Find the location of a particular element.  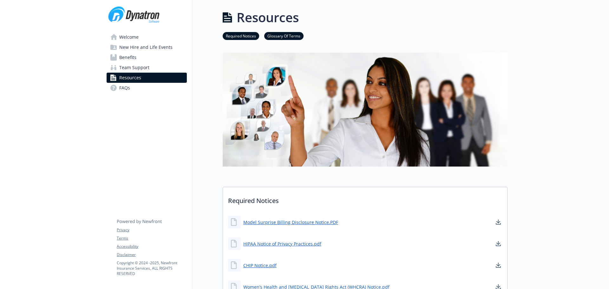

a: Glossary Of Terms is located at coordinates (284, 36).